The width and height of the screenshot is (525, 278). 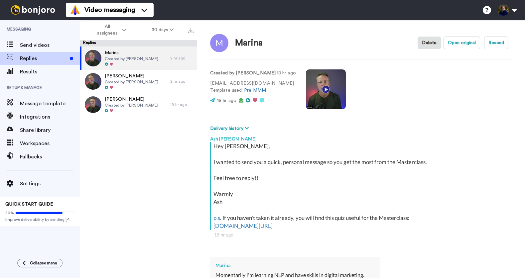 What do you see at coordinates (10, 213) in the screenshot?
I see `span: 80%` at bounding box center [10, 213].